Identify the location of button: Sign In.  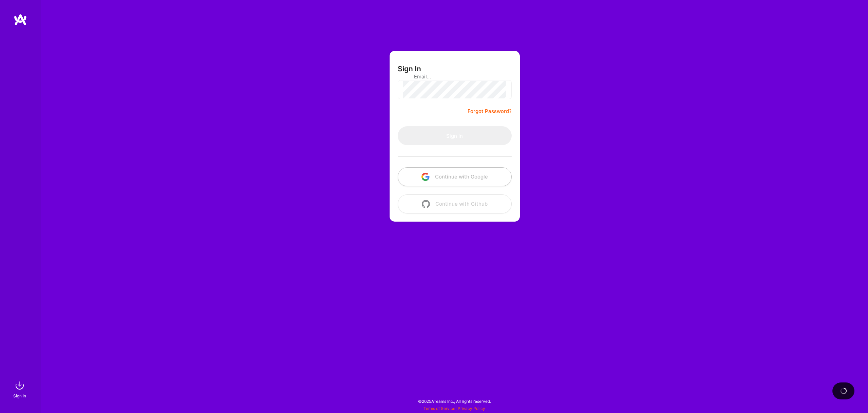
(455, 136).